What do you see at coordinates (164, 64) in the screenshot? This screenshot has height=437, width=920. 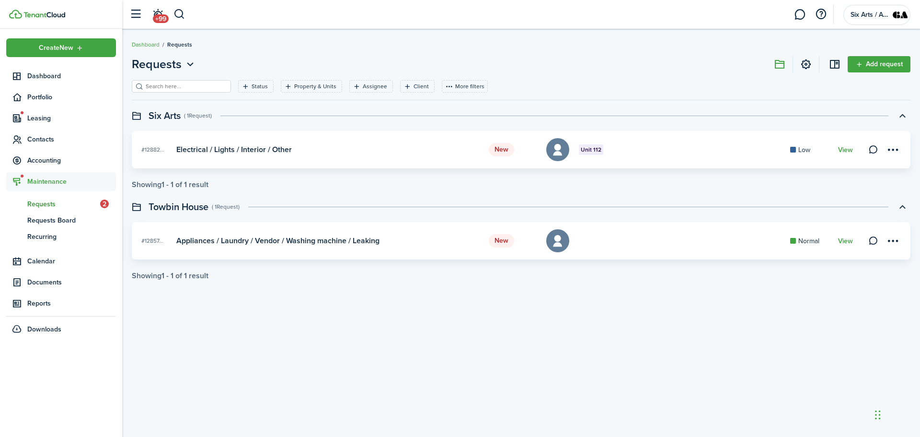 I see `maintenance-header-page-nav: Requests` at bounding box center [164, 64].